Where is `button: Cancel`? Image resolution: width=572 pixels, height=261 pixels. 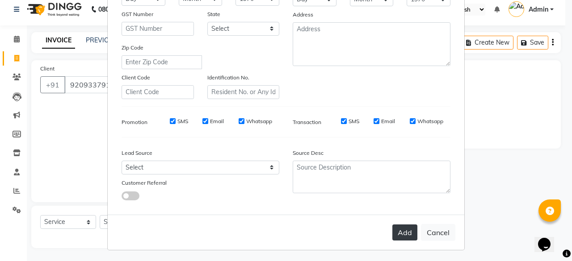
button: Cancel is located at coordinates (438, 233).